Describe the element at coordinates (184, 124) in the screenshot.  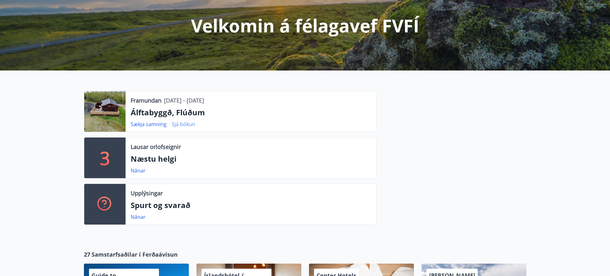
I see `a: Sjá bókun` at that location.